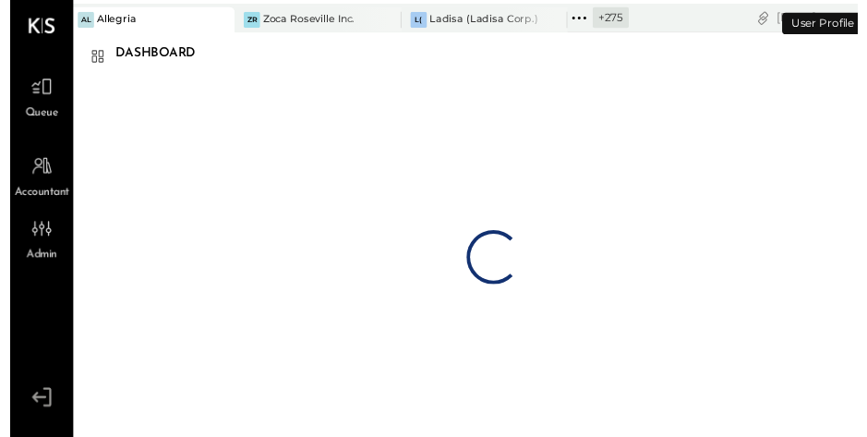  I want to click on span: Admin, so click(32, 261).